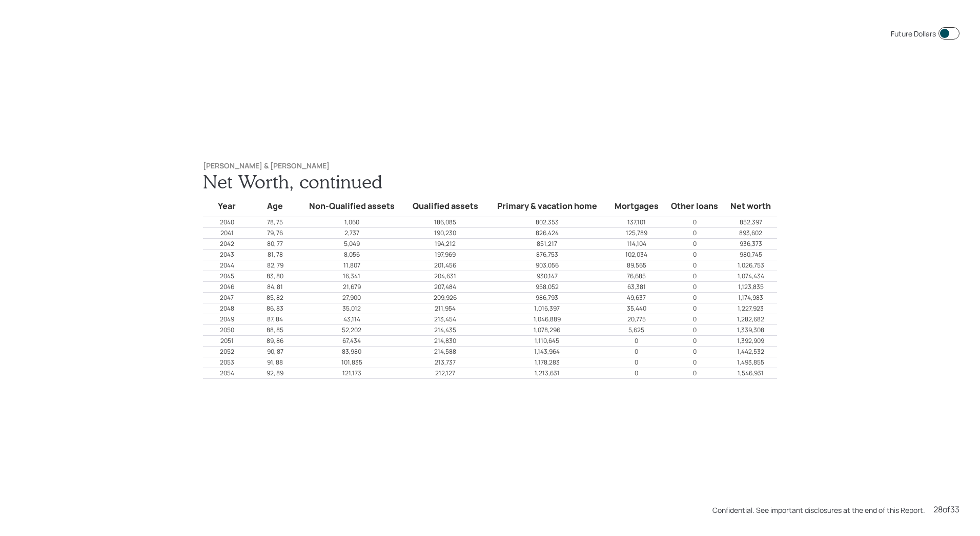 The image size is (980, 536). Describe the element at coordinates (818, 509) in the screenshot. I see `div: Confidential. See important disclosures at the end of this Report.` at that location.